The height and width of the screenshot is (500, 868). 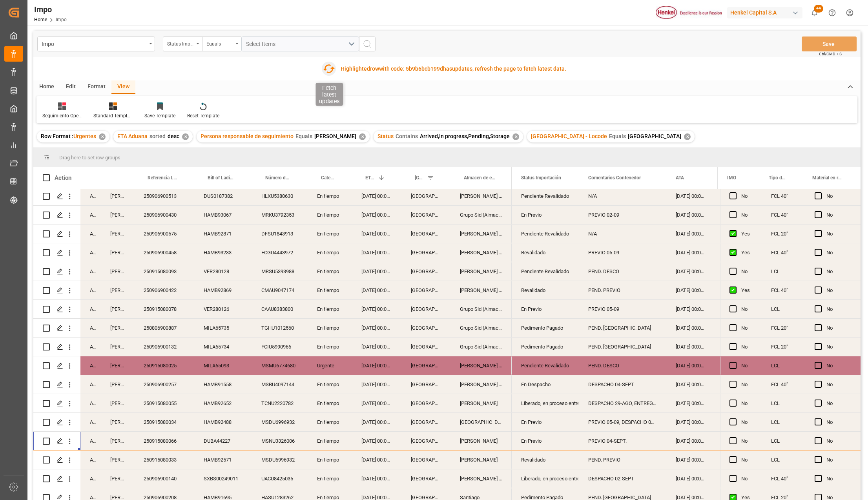 I want to click on div: TGHU1012560, so click(x=280, y=328).